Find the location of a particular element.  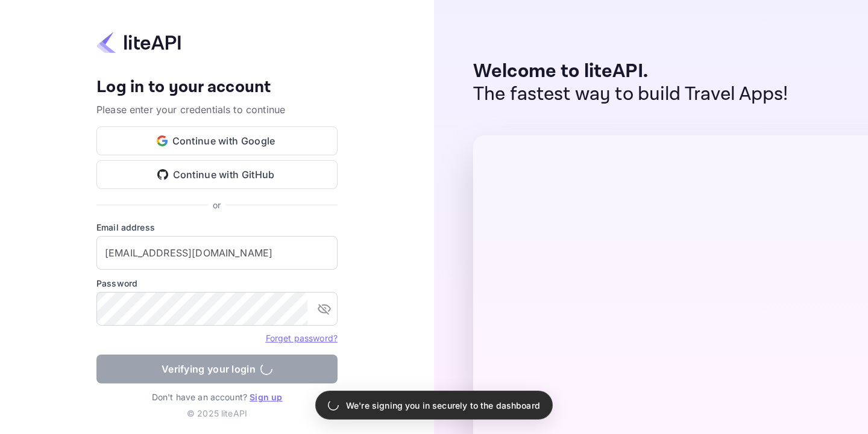

button: Continue with Google is located at coordinates (217, 141).